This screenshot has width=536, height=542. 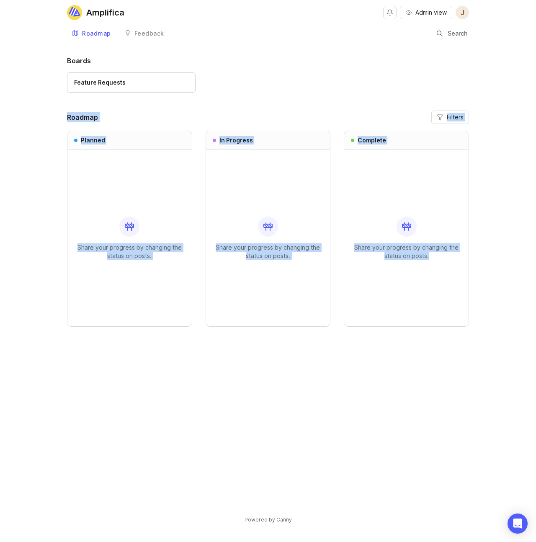 What do you see at coordinates (451, 117) in the screenshot?
I see `button: Filters` at bounding box center [451, 117].